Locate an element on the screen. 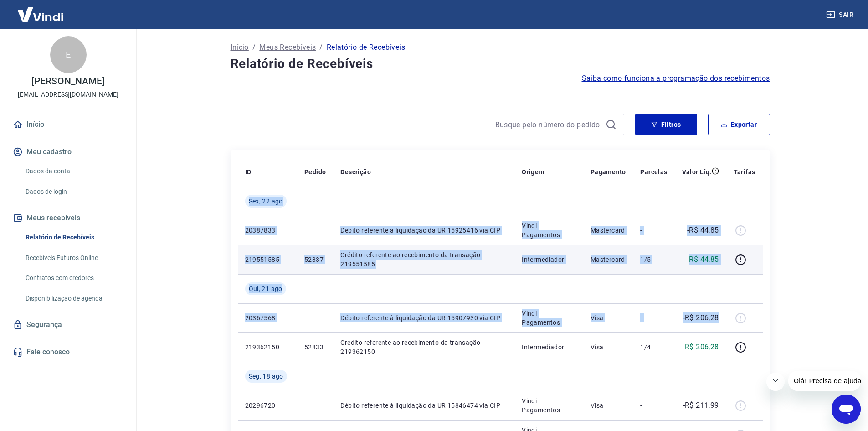  p: Crédito referente ao recebimento da transação 219362150 is located at coordinates (424, 347).